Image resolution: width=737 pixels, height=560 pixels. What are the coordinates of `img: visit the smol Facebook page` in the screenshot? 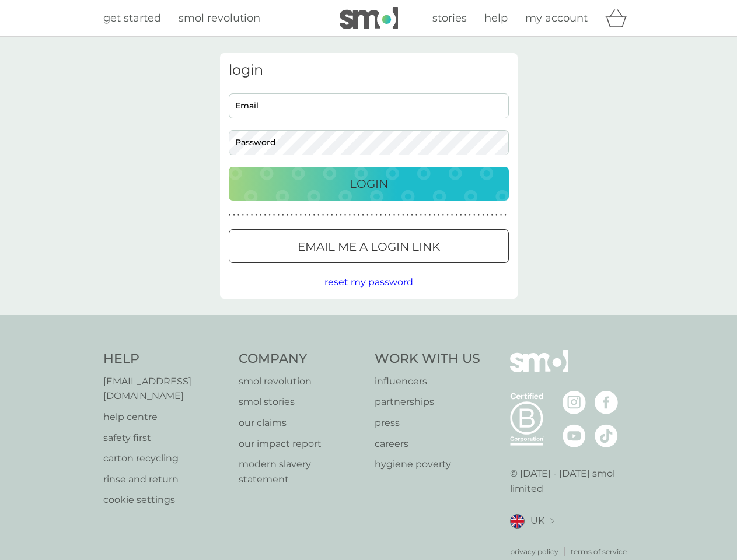 It's located at (607, 403).